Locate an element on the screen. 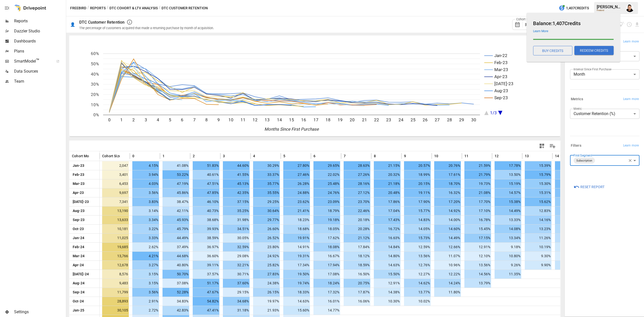  text: 12 is located at coordinates (255, 120).